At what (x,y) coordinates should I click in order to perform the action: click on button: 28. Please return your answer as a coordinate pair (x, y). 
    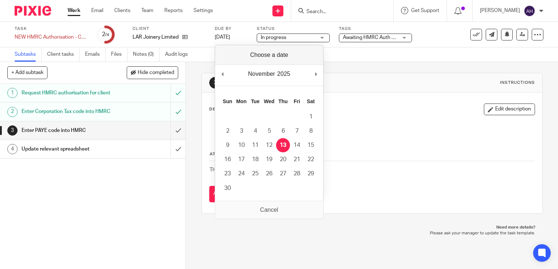
    Looking at the image, I should click on (297, 174).